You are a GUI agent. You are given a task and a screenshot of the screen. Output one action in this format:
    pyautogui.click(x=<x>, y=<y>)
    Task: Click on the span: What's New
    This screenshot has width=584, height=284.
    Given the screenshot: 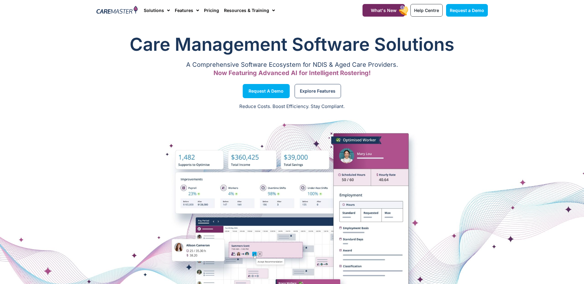 What is the action you would take?
    pyautogui.click(x=384, y=10)
    